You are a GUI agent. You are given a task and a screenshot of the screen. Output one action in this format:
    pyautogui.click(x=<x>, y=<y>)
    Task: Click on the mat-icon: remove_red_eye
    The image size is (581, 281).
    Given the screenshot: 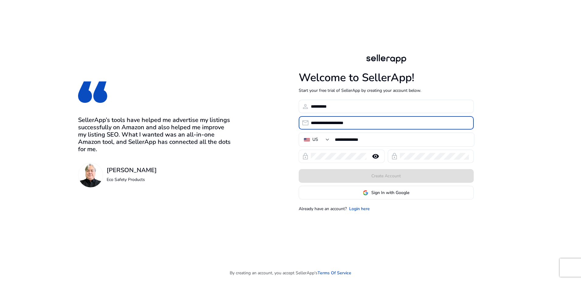 What is the action you would take?
    pyautogui.click(x=376, y=156)
    